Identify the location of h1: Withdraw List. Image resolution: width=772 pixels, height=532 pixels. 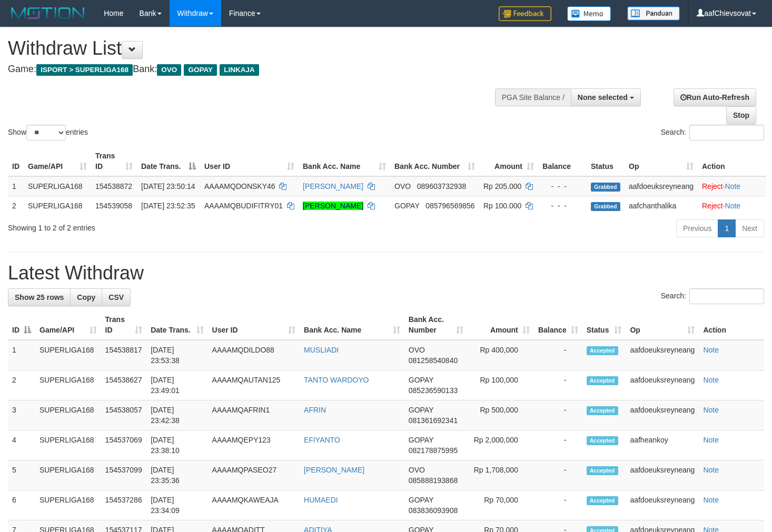
(256, 49).